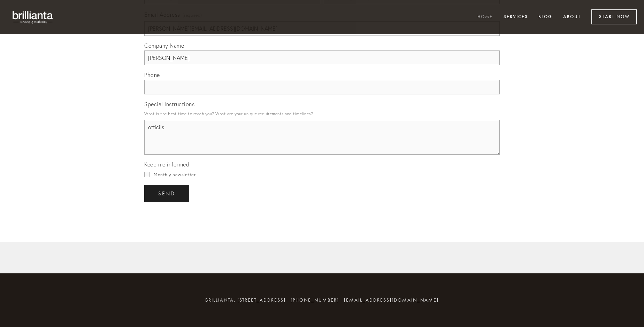 This screenshot has height=327, width=644. Describe the element at coordinates (167, 194) in the screenshot. I see `span: send` at that location.